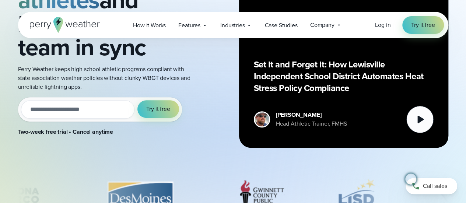  I want to click on p: Perry Weather keeps high school athletic programs compliant with state association weather polici..., so click(104, 78).